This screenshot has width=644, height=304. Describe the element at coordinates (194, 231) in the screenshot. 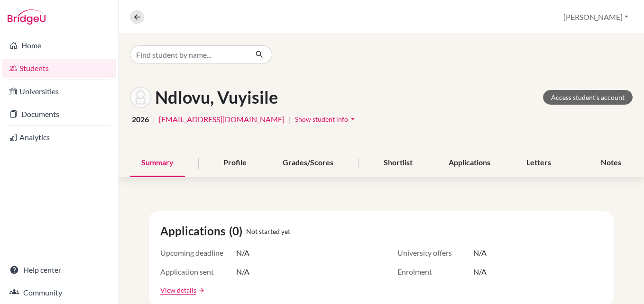

I see `span: Applications` at that location.